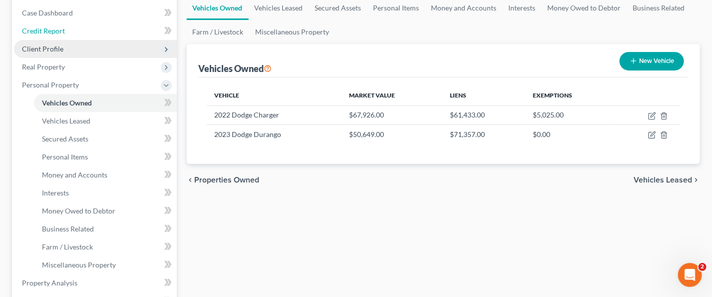 This screenshot has width=712, height=297. Describe the element at coordinates (105, 211) in the screenshot. I see `a: Money Owed to Debtor` at that location.